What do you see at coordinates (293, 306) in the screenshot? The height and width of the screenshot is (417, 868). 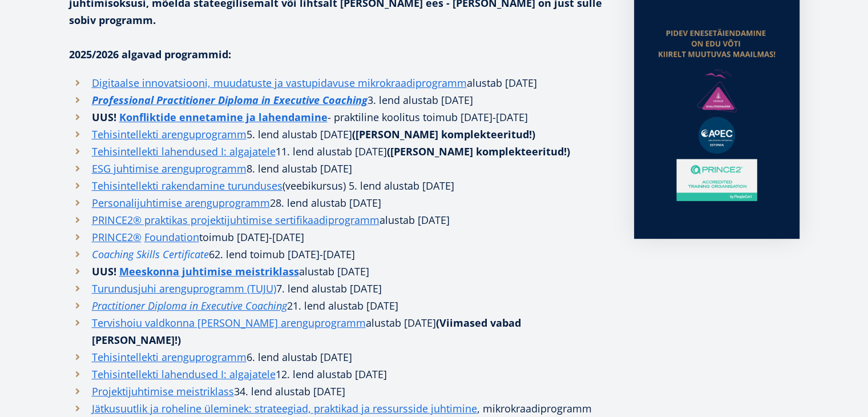 I see `i: 21` at bounding box center [293, 306].